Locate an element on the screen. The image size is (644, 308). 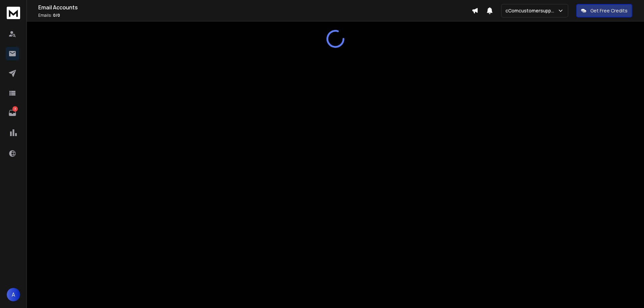
p: 3 is located at coordinates (15, 109).